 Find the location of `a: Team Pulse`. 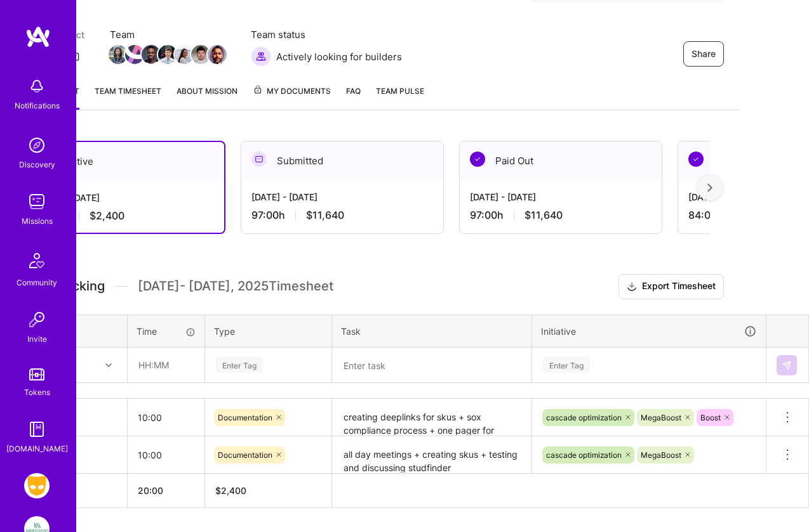

a: Team Pulse is located at coordinates (400, 97).